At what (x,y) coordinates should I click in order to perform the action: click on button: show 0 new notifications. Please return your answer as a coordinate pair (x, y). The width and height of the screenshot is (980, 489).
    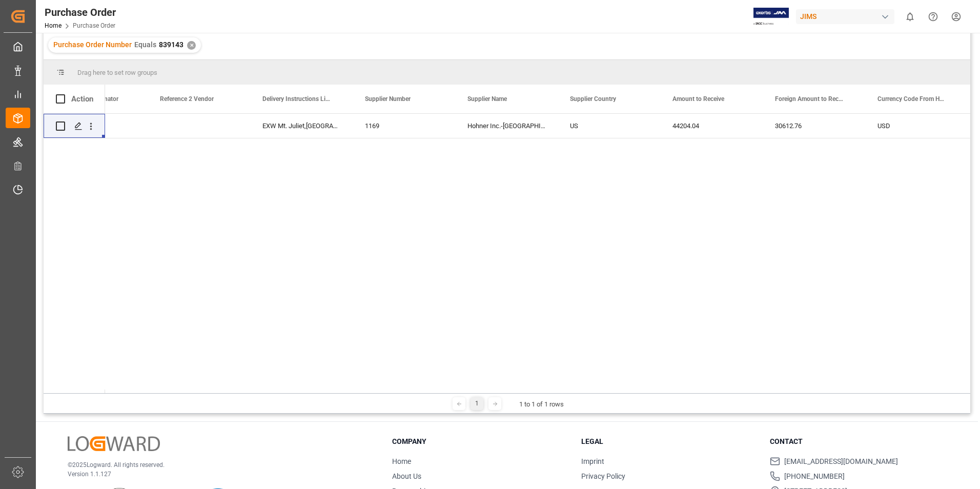
    Looking at the image, I should click on (910, 17).